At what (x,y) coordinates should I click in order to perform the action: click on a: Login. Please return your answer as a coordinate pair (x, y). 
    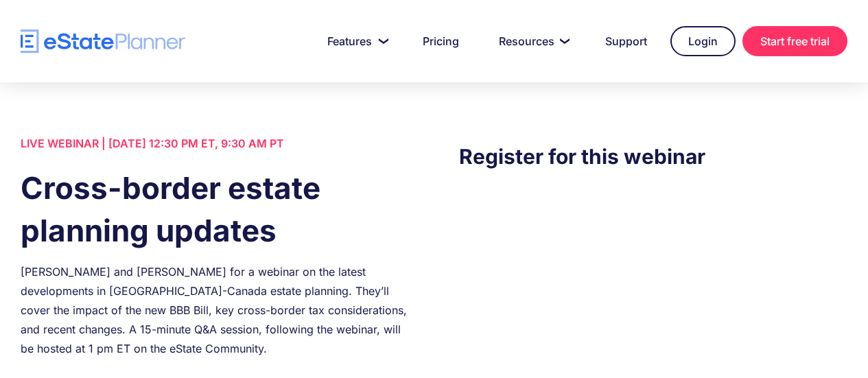
    Looking at the image, I should click on (703, 41).